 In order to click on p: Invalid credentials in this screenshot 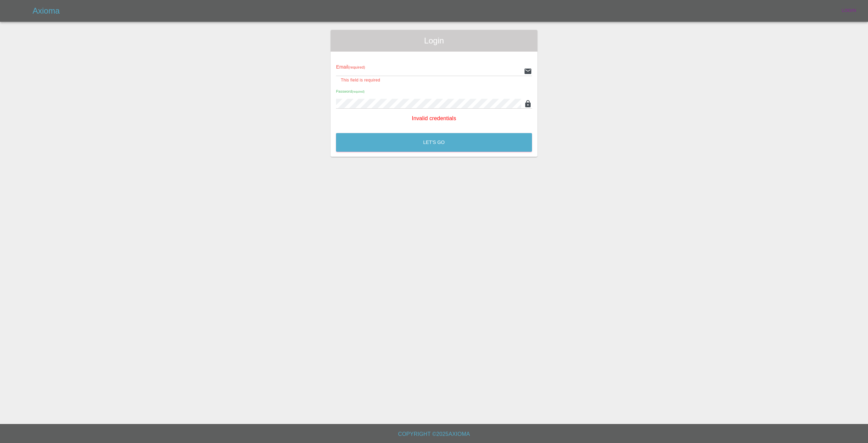, I will do `click(434, 118)`.